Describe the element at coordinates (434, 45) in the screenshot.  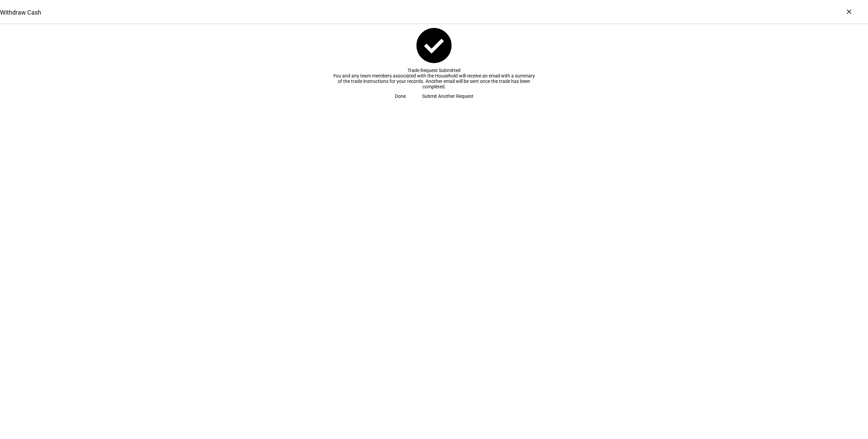
I see `mat-icon: check_circle` at that location.